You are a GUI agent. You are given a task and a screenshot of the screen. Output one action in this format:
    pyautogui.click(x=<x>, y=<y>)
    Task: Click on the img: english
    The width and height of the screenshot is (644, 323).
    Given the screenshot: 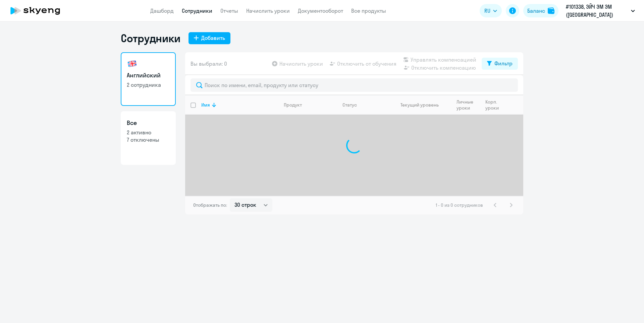 What is the action you would take?
    pyautogui.click(x=132, y=64)
    